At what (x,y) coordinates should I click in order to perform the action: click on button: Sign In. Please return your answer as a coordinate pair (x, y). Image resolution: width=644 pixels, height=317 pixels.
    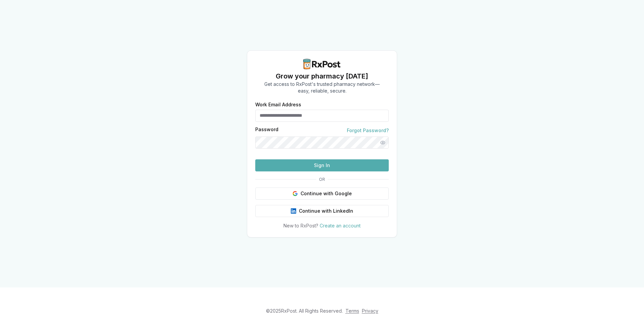
    Looking at the image, I should click on (322, 166).